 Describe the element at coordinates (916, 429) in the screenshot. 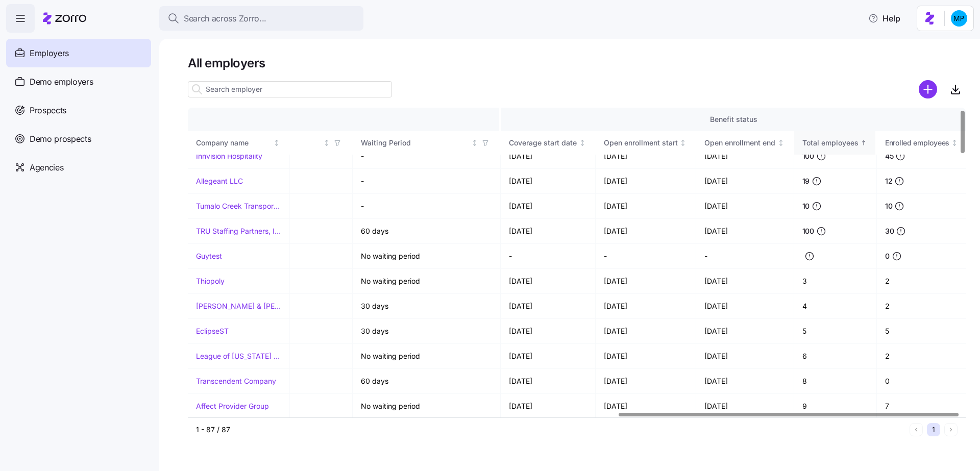

I see `button: Previous page` at that location.